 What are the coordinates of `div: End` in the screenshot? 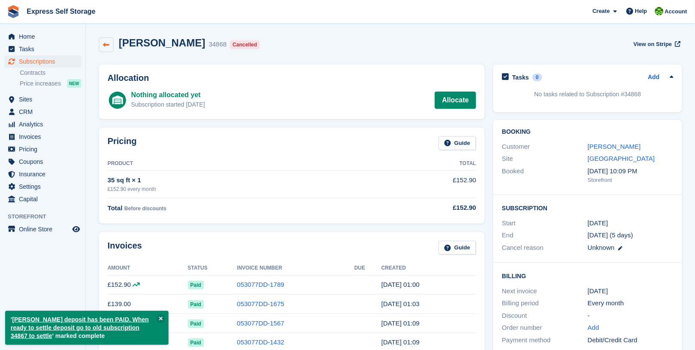 It's located at (545, 235).